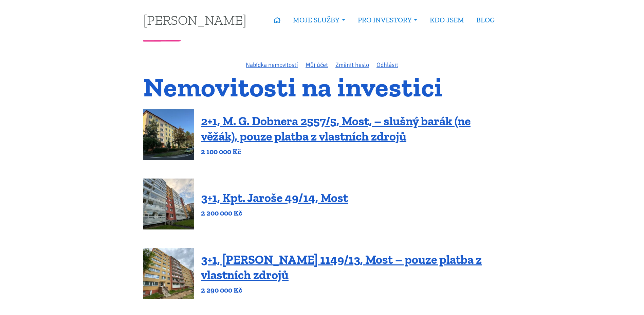  Describe the element at coordinates (388, 65) in the screenshot. I see `a: Odhlásit` at that location.